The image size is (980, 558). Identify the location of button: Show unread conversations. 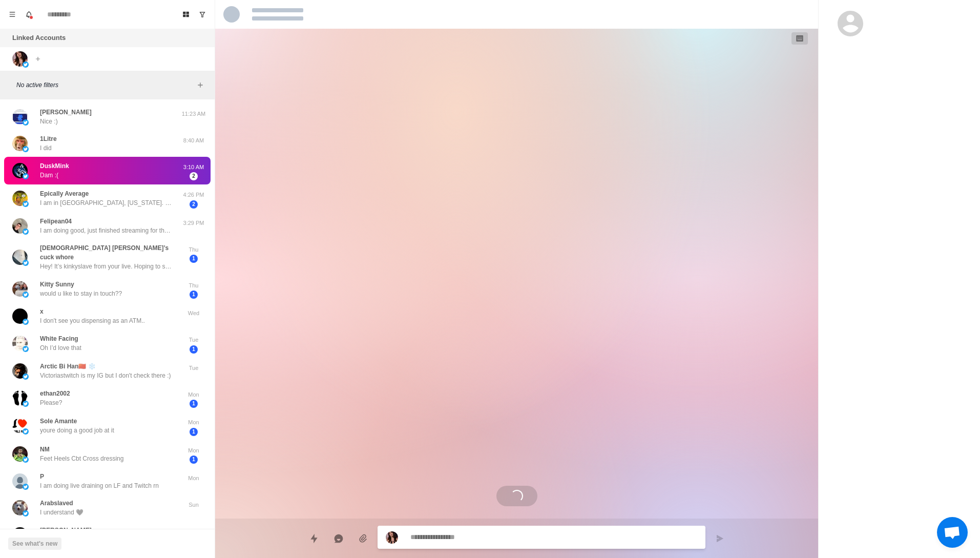
(203, 14).